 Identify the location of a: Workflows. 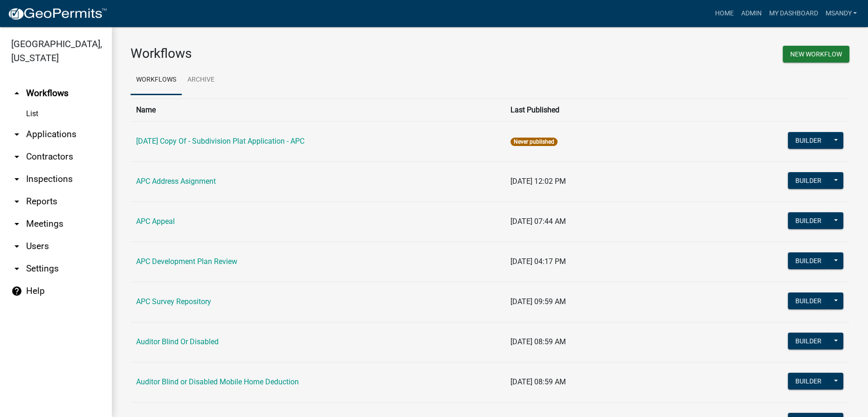
(157, 81).